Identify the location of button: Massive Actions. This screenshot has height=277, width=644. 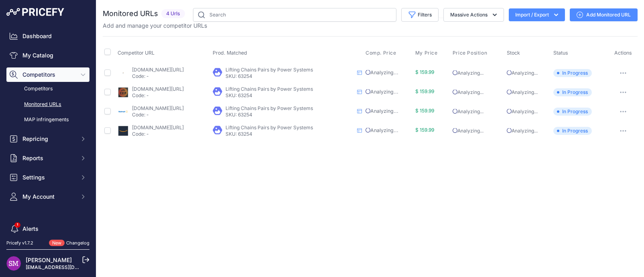
(473, 15).